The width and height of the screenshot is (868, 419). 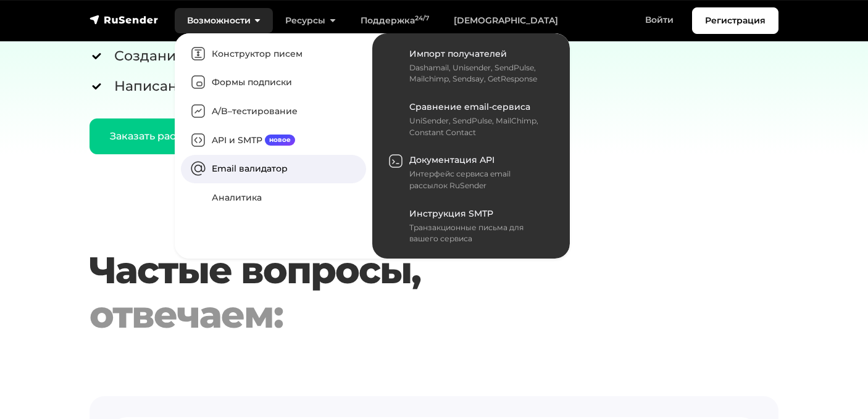 I want to click on a: Документация API Интерфейс сервиса email рассылок RuSender, so click(x=471, y=173).